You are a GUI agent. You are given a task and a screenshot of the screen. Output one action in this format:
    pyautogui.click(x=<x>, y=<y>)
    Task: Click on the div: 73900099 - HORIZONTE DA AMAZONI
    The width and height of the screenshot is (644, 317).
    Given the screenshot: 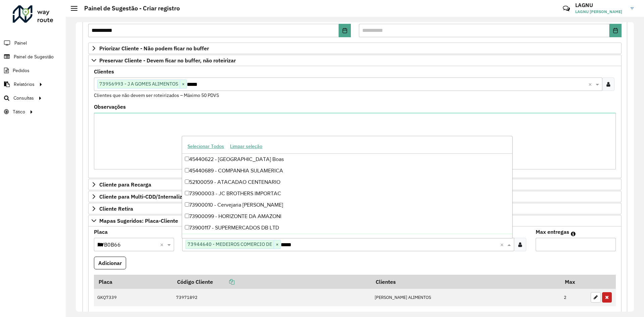 What is the action you would take?
    pyautogui.click(x=347, y=216)
    